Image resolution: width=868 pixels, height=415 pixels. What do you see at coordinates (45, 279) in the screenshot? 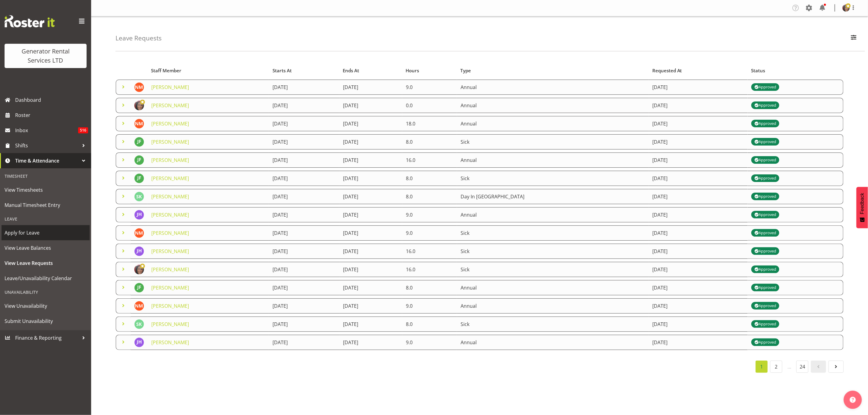
I see `a: Leave/Unavailability Calendar` at bounding box center [45, 279].